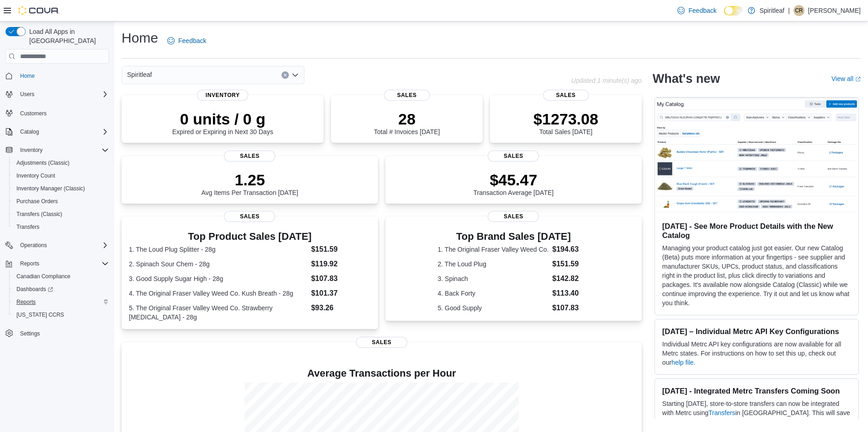 The width and height of the screenshot is (868, 432). Describe the element at coordinates (295, 75) in the screenshot. I see `button: Open list of options` at that location.